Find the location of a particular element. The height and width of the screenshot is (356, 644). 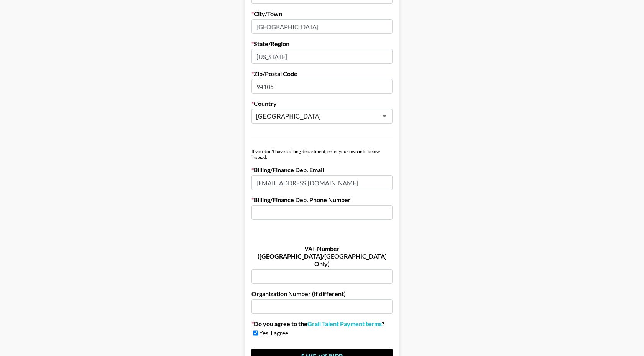

label: Billing/Finance Dep. Phone Number is located at coordinates (322, 200).